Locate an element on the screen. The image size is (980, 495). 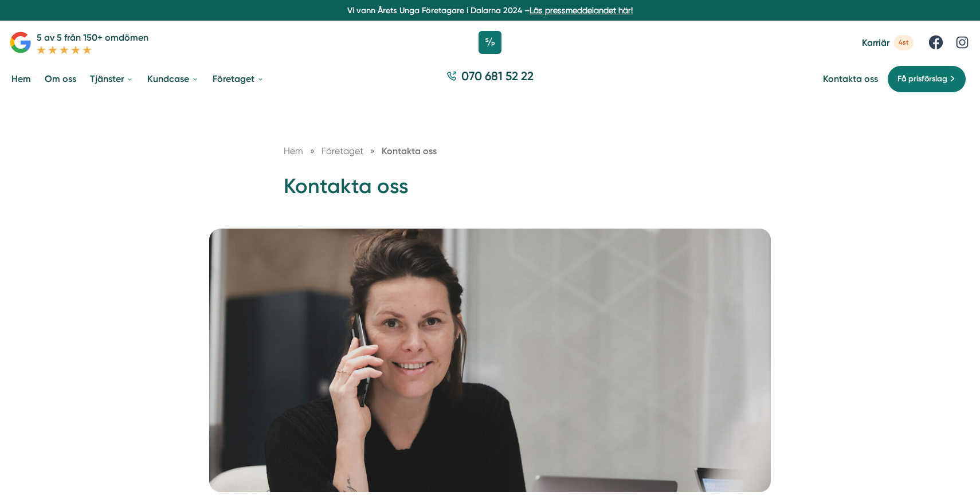
span: 4st is located at coordinates (904, 42).